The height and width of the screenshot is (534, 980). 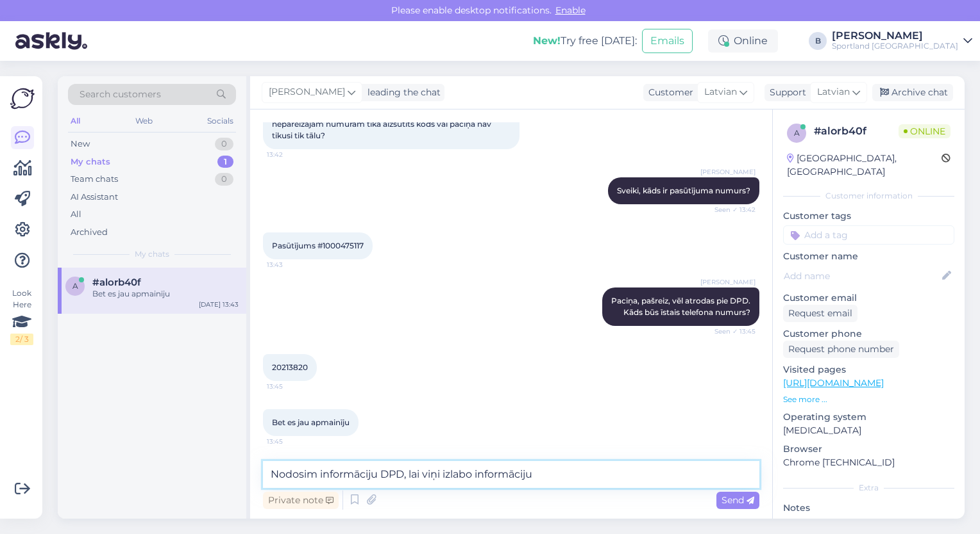 What do you see at coordinates (117, 282) in the screenshot?
I see `span: #alorb40f` at bounding box center [117, 282].